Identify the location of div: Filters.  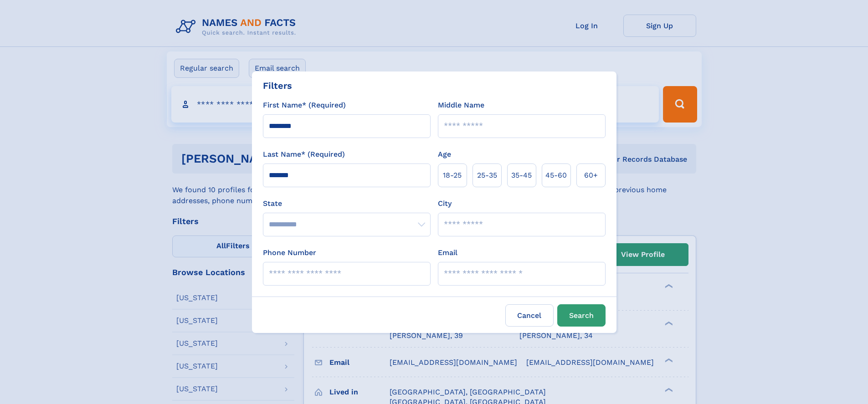
(277, 85).